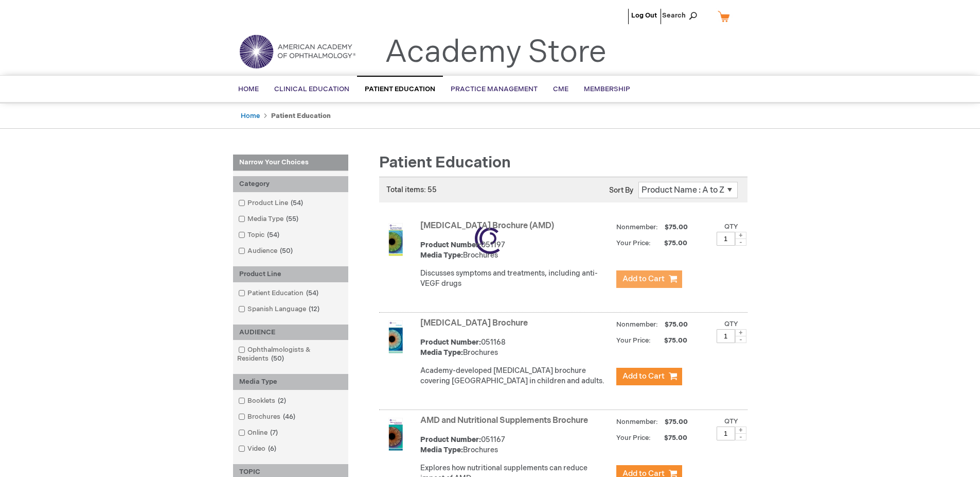 This screenshot has width=980, height=477. Describe the element at coordinates (272, 448) in the screenshot. I see `span: 6` at that location.